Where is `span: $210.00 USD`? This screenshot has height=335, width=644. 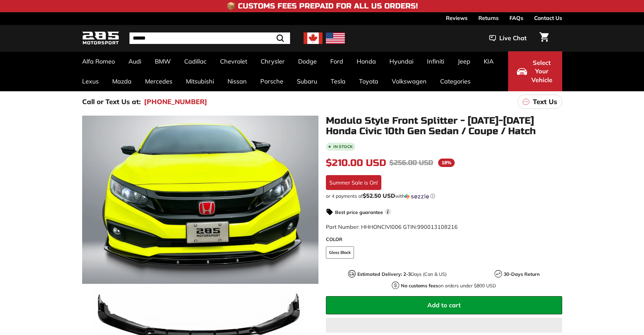 span: $210.00 USD is located at coordinates (356, 163).